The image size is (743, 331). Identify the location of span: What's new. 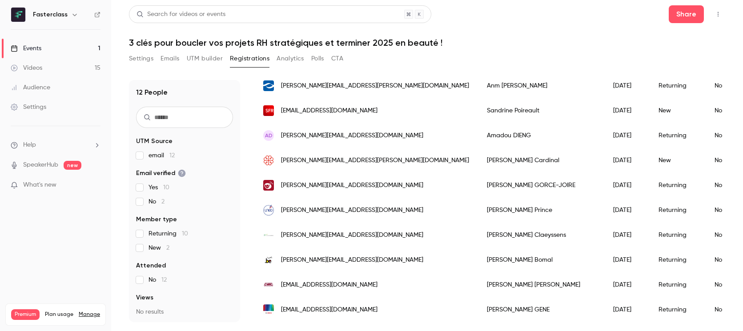
(40, 185).